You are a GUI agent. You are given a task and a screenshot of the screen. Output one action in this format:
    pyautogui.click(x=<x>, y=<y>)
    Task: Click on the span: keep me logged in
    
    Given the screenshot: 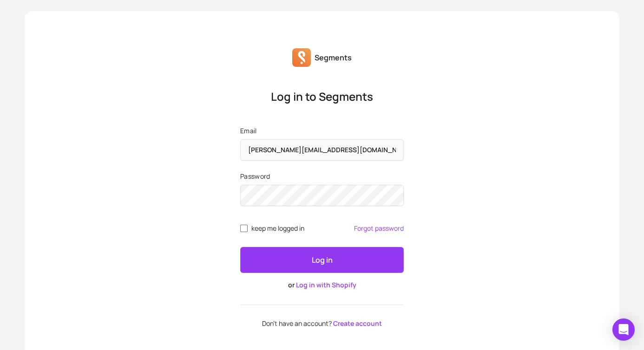 What is the action you would take?
    pyautogui.click(x=278, y=229)
    